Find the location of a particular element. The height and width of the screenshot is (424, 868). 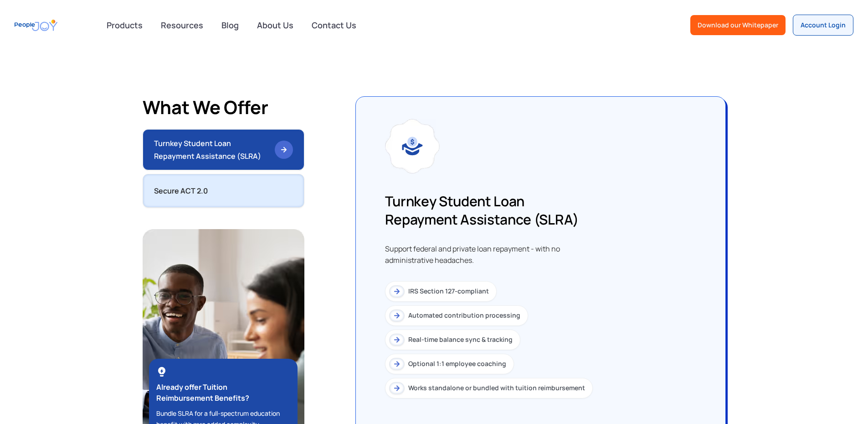

div: Support federal and private loan repayment - with no administrative headaches. is located at coordinates (494, 255).